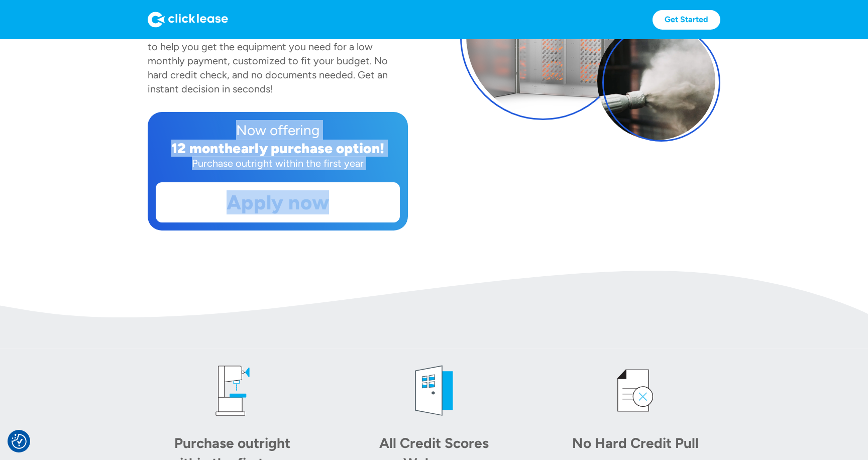 This screenshot has height=460, width=868. Describe the element at coordinates (278, 163) in the screenshot. I see `div: Purchase outright within the first year` at that location.